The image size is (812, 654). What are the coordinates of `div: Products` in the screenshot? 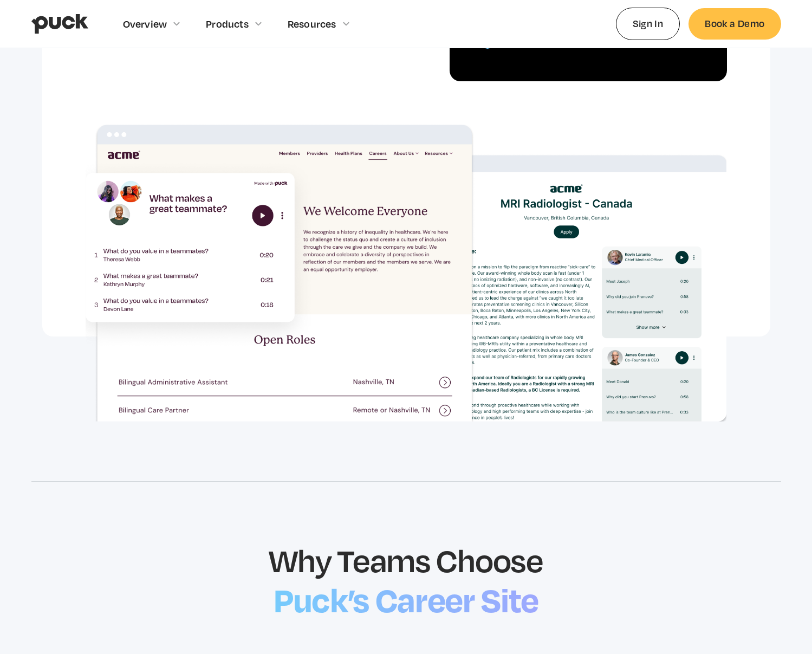 It's located at (227, 23).